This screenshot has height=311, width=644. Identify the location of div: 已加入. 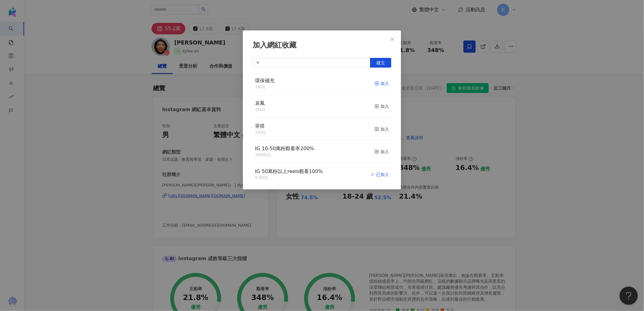
(380, 175).